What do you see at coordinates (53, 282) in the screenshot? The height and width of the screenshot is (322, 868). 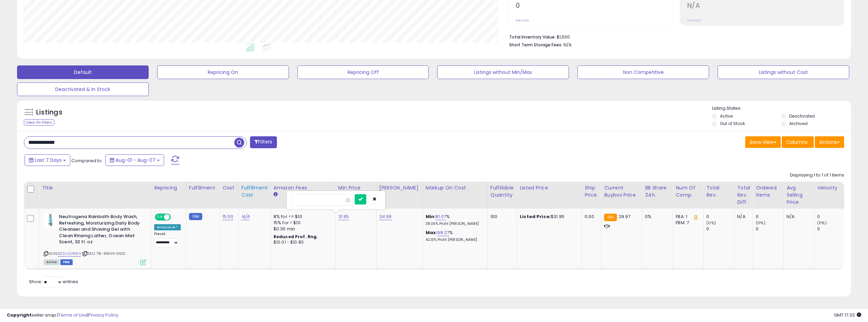 I see `span: Show: entries` at bounding box center [53, 282].